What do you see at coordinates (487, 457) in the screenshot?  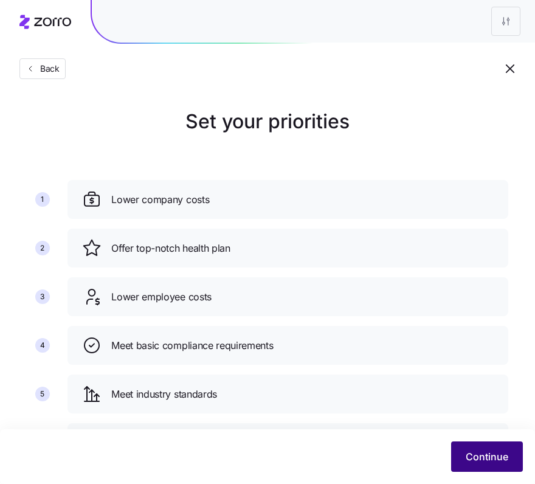 I see `span: Continue` at bounding box center [487, 457].